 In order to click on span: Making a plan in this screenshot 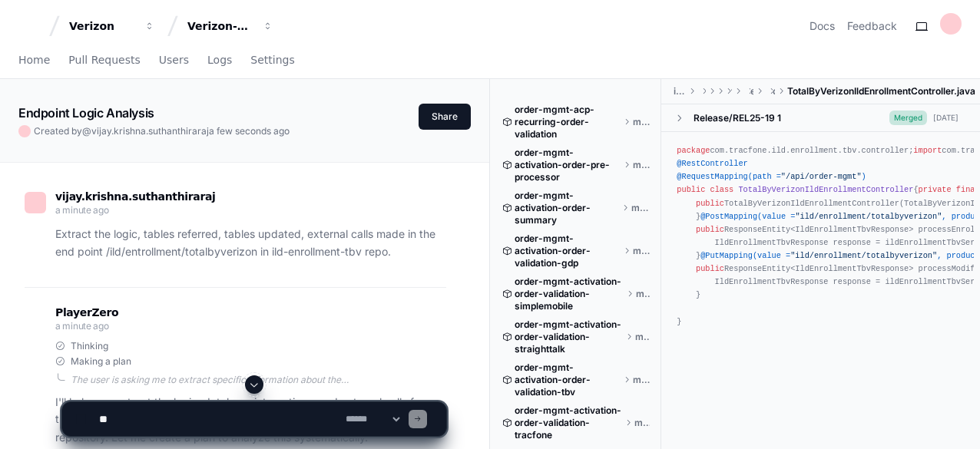, I will do `click(101, 361)`.